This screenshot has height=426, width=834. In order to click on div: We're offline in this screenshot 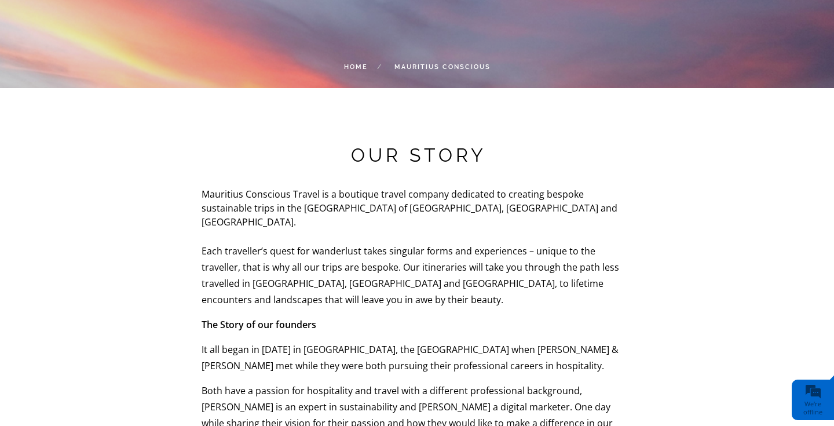, I will do `click(812, 408)`.